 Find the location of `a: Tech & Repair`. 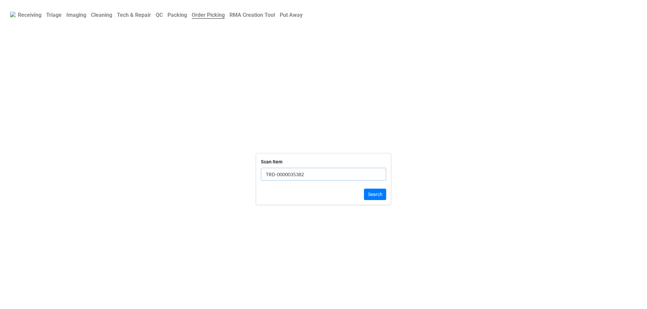

a: Tech & Repair is located at coordinates (134, 15).